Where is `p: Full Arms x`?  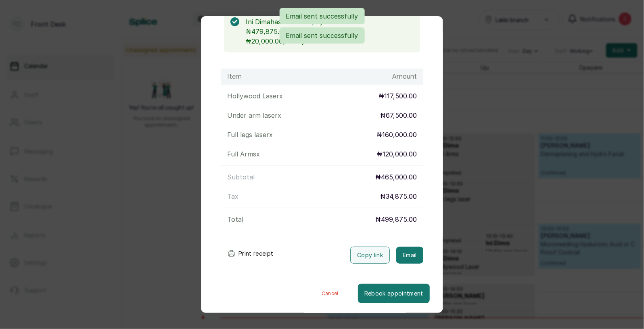
p: Full Arms x is located at coordinates (243, 154).